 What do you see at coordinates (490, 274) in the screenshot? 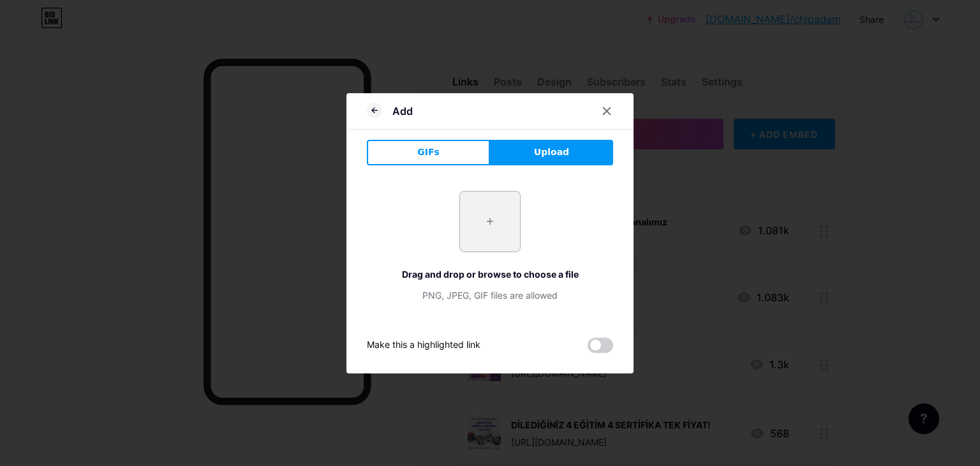
I see `div: Drag and drop or browse to choose a file` at bounding box center [490, 274].